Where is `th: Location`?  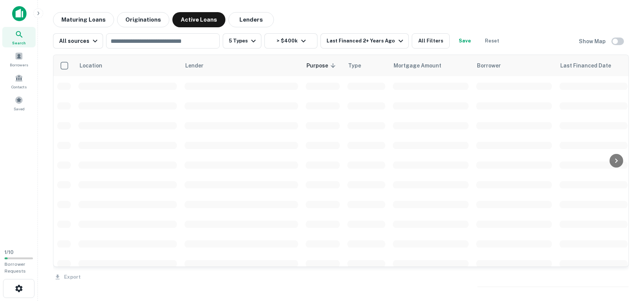 th: Location is located at coordinates (128, 65).